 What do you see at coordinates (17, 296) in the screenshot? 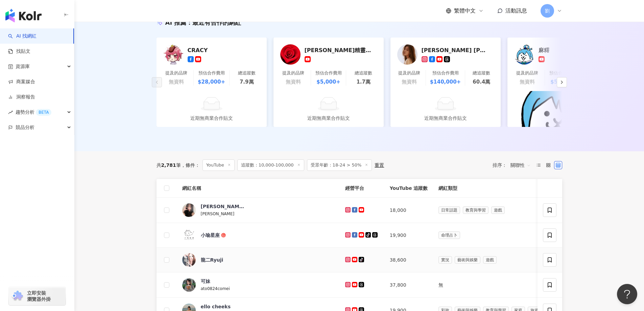
I see `img: chrome extension` at bounding box center [17, 296].